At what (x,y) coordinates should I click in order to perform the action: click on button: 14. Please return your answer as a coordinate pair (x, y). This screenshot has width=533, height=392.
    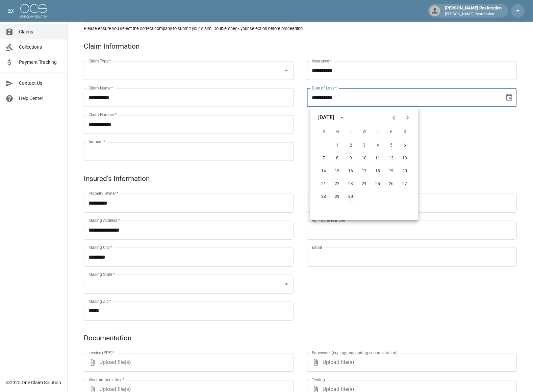
    Looking at the image, I should click on (324, 171).